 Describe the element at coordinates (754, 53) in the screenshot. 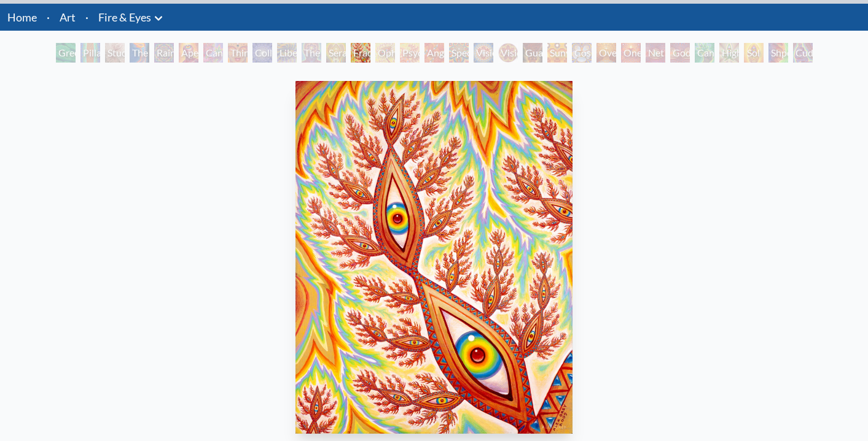

I see `div: Sol Invictus` at that location.